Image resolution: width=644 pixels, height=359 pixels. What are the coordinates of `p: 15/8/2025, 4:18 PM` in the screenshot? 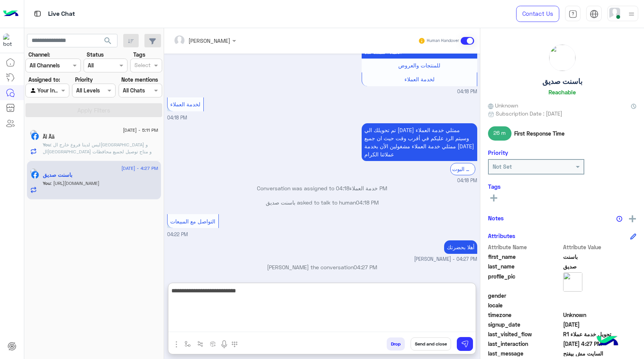 It's located at (420, 142).